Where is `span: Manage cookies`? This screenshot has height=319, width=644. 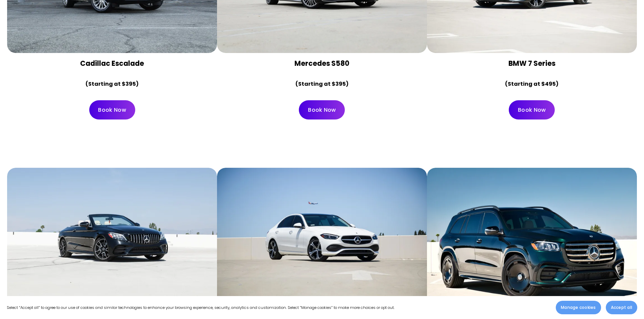 span: Manage cookies is located at coordinates (578, 308).